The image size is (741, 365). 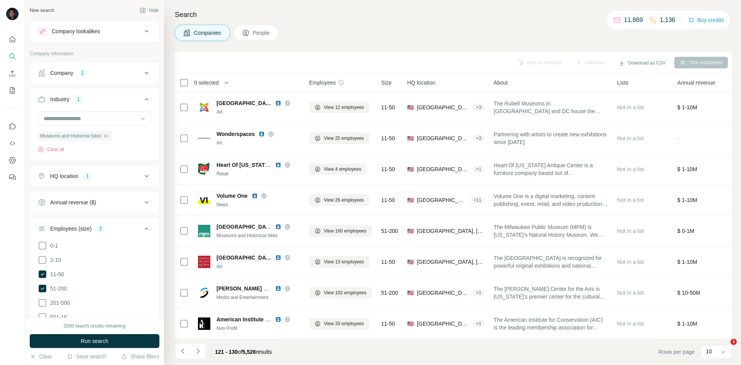 What do you see at coordinates (41, 356) in the screenshot?
I see `button: Clear` at bounding box center [41, 356].